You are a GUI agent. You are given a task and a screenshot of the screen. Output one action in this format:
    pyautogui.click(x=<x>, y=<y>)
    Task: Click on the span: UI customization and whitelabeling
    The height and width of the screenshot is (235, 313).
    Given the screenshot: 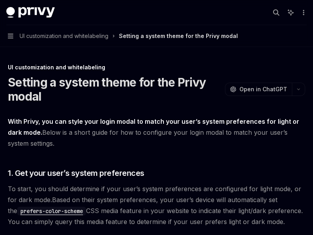 What is the action you would take?
    pyautogui.click(x=64, y=36)
    